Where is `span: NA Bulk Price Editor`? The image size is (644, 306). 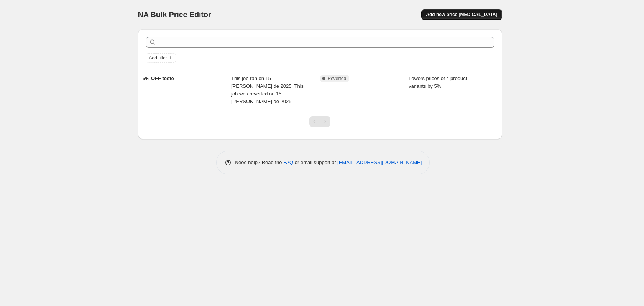
span: NA Bulk Price Editor is located at coordinates (174, 14).